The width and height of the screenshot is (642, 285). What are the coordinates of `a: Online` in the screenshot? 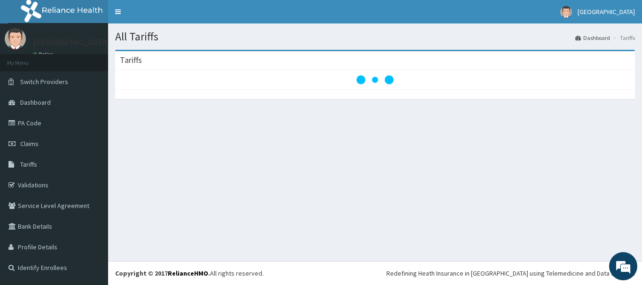 It's located at (44, 54).